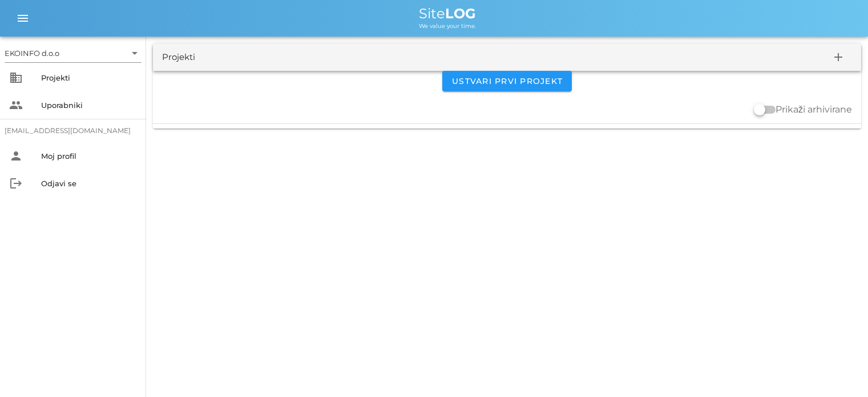  I want to click on i: menu, so click(23, 18).